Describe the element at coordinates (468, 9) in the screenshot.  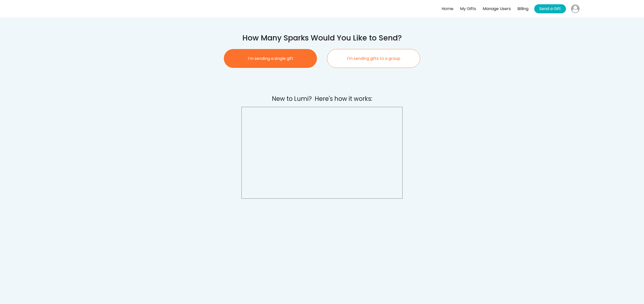
I see `div: My Gifts` at that location.